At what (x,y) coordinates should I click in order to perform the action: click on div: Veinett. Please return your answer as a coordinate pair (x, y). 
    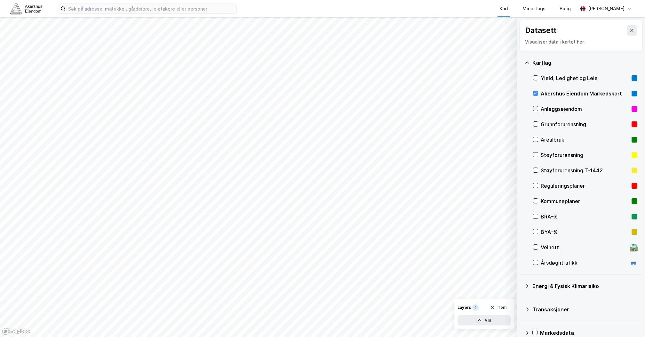
    Looking at the image, I should click on (584, 247).